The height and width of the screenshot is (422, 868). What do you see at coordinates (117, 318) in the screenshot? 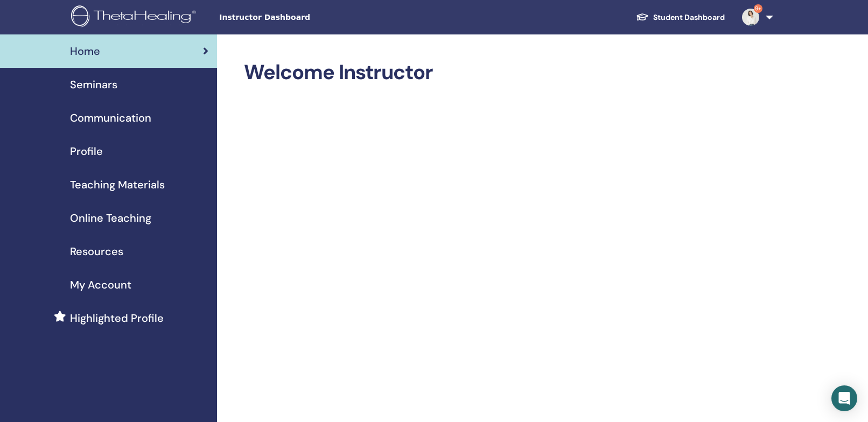
I see `span: Highlighted Profile` at bounding box center [117, 318].